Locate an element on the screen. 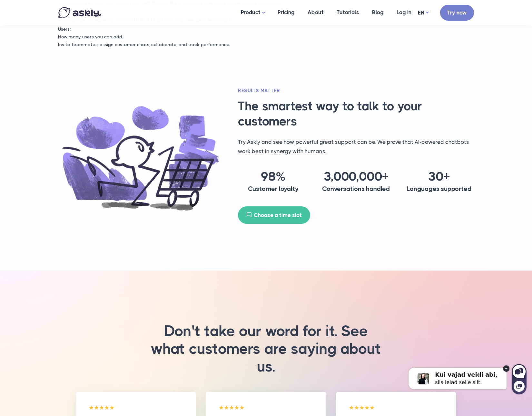 The width and height of the screenshot is (532, 416). h3: 3,000,000+ is located at coordinates (356, 177).